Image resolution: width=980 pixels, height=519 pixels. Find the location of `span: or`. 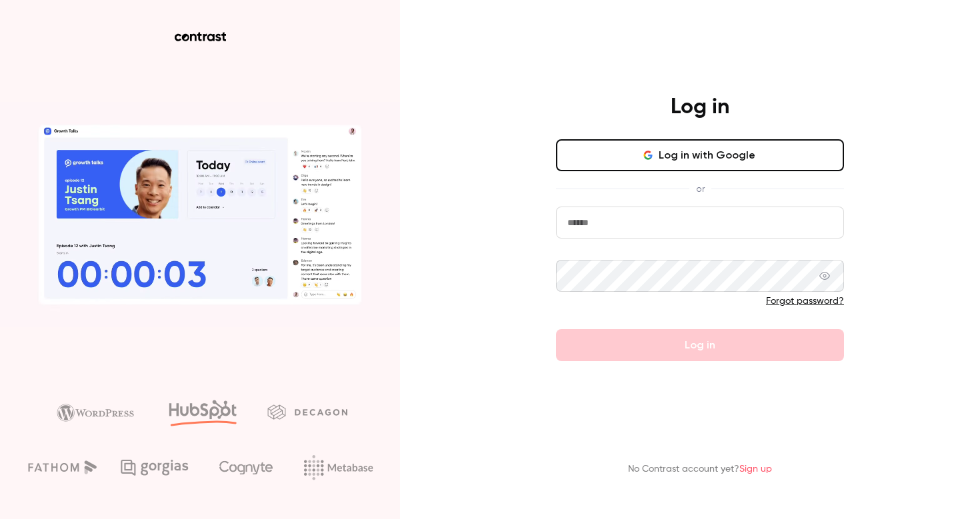

span: or is located at coordinates (700, 188).